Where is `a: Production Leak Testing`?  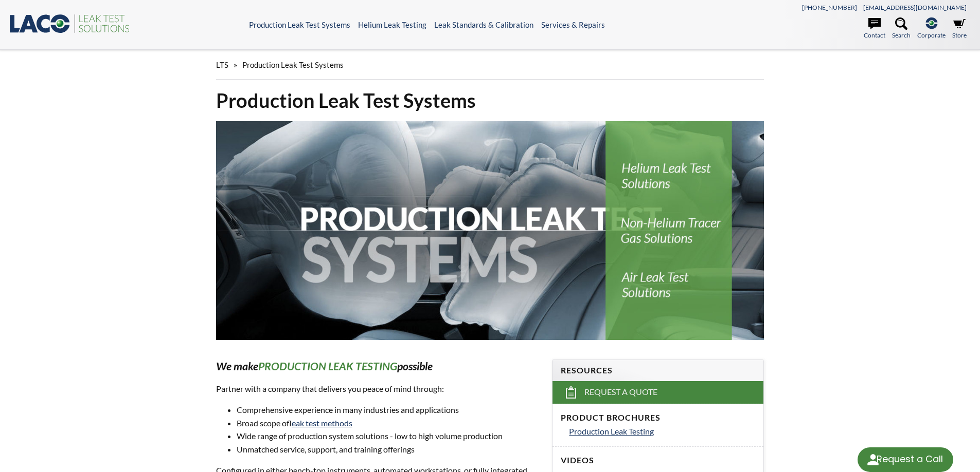
a: Production Leak Testing is located at coordinates (662, 432).